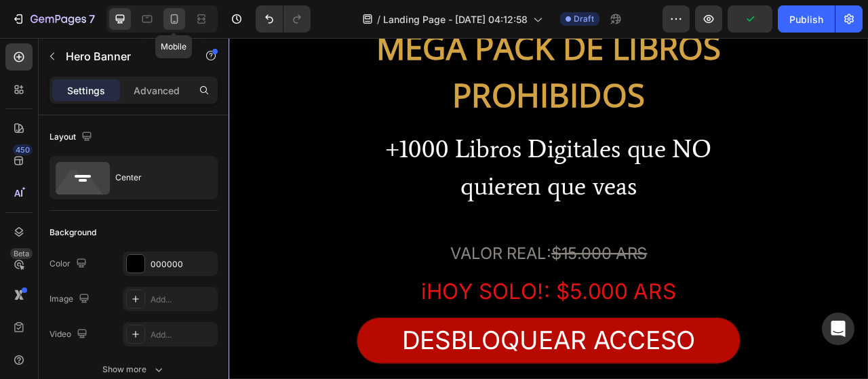 The height and width of the screenshot is (379, 868). Describe the element at coordinates (806, 19) in the screenshot. I see `div: Publish` at that location.